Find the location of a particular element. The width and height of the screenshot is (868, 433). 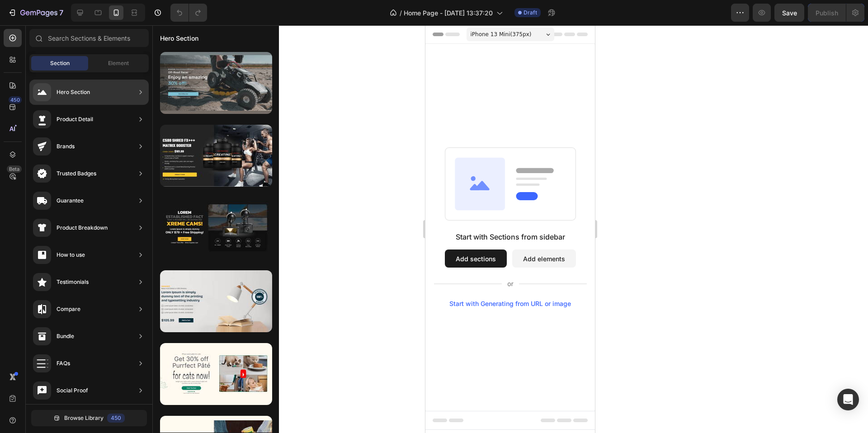

p: 7 is located at coordinates (61, 13).